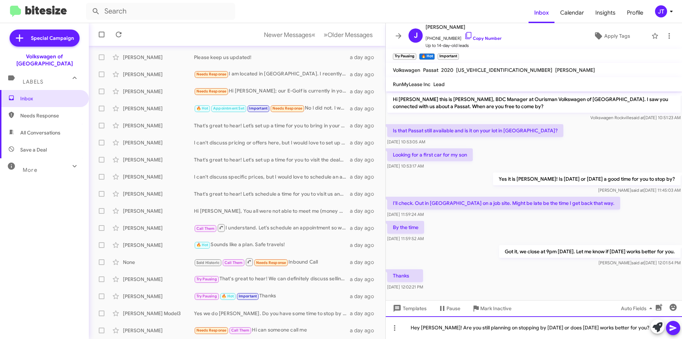  I want to click on div: Thanks, so click(272, 296).